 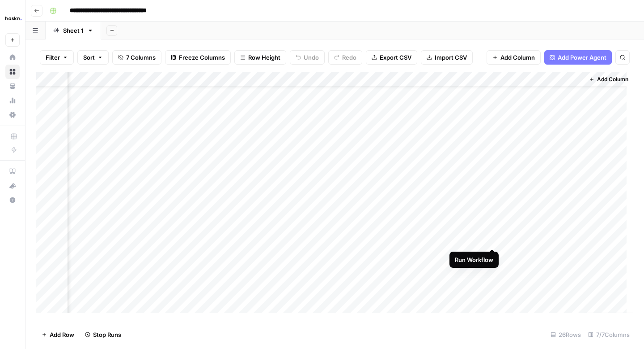 I want to click on a: Your Data, so click(x=13, y=86).